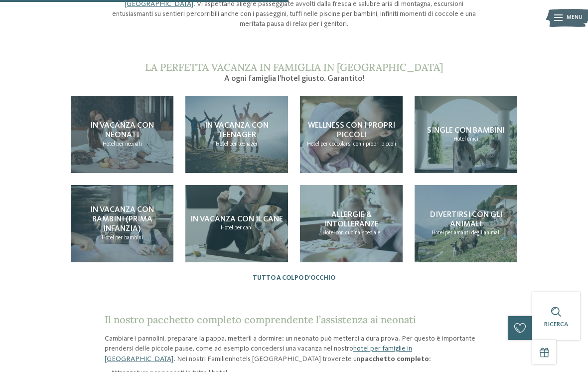 The width and height of the screenshot is (588, 372). I want to click on span: per coccolarsi con i propri piccoli, so click(359, 144).